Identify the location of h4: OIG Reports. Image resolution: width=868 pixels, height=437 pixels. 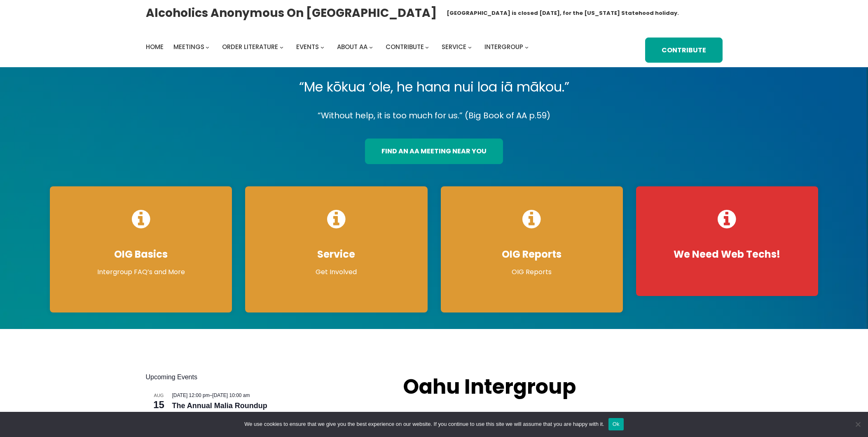
(532, 254).